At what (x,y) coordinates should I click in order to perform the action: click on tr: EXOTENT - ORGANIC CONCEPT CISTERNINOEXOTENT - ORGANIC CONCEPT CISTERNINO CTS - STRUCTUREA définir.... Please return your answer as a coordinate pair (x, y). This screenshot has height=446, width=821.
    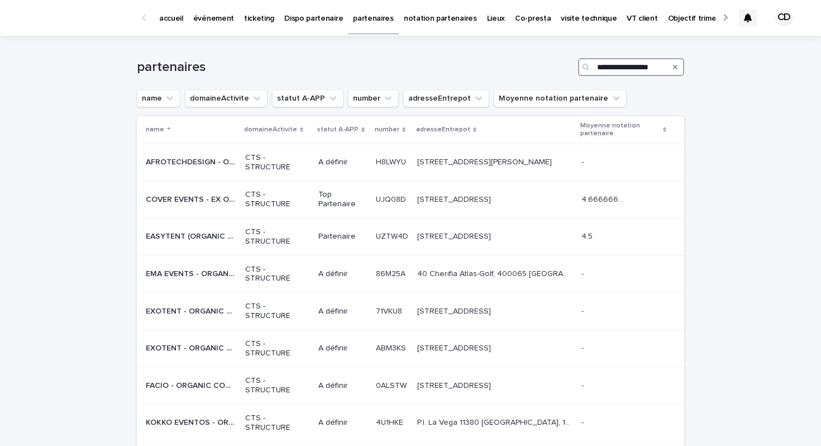
    Looking at the image, I should click on (410, 311).